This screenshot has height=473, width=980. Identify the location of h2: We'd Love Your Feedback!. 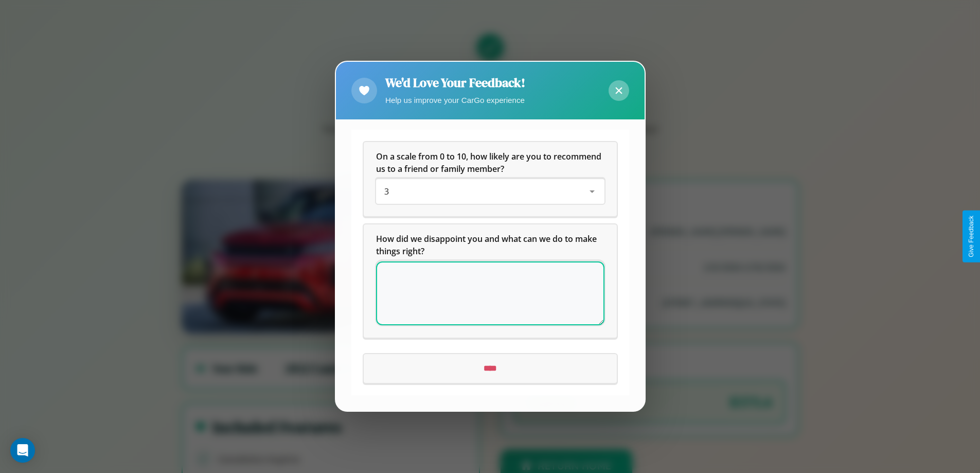
(456, 82).